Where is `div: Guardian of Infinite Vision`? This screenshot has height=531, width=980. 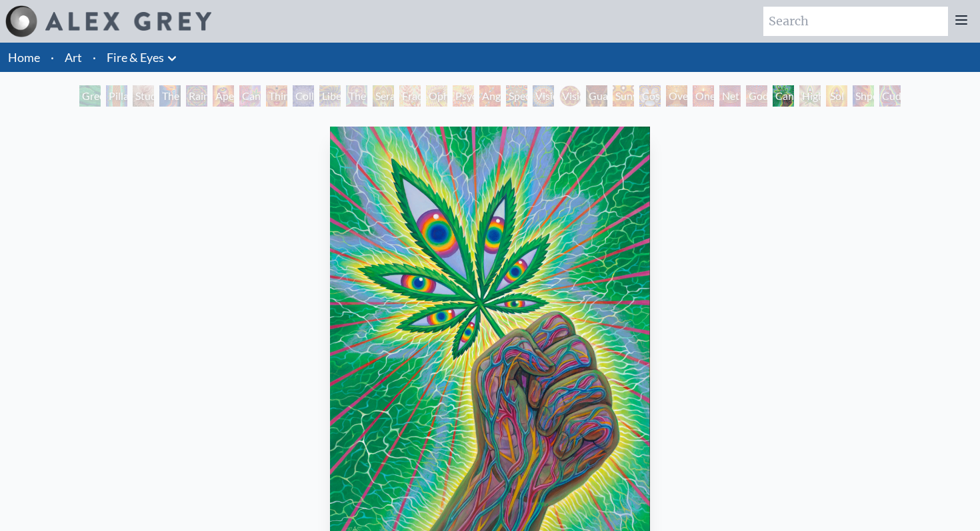
div: Guardian of Infinite Vision is located at coordinates (596, 96).